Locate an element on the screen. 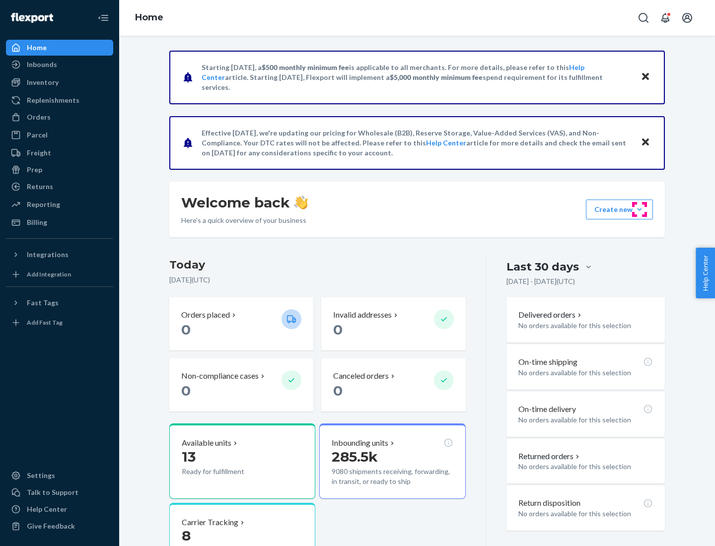 Image resolution: width=715 pixels, height=546 pixels. div: Help Center is located at coordinates (47, 509).